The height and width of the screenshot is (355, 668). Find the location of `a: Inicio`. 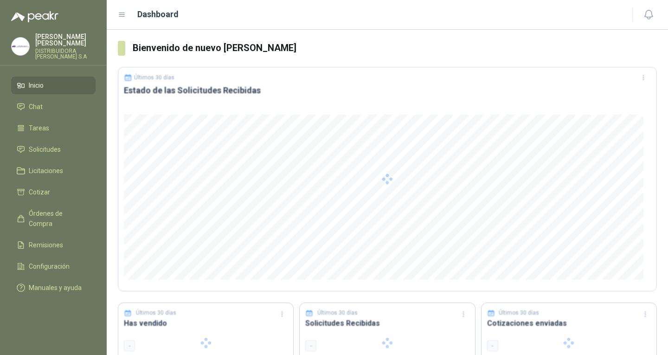

a: Inicio is located at coordinates (53, 85).